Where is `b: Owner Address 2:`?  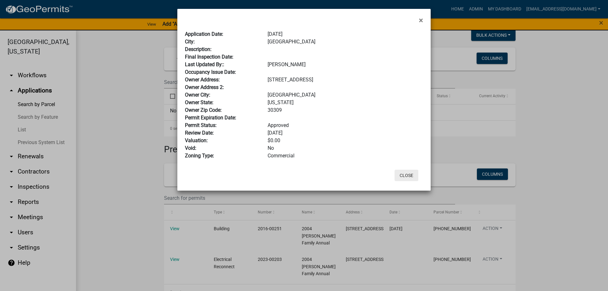
b: Owner Address 2: is located at coordinates (204, 87).